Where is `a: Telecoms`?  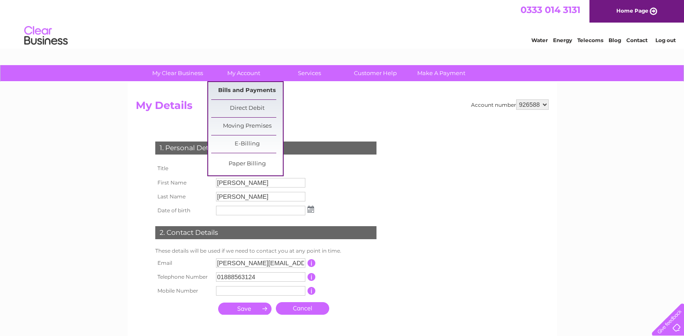 a: Telecoms is located at coordinates (590, 40).